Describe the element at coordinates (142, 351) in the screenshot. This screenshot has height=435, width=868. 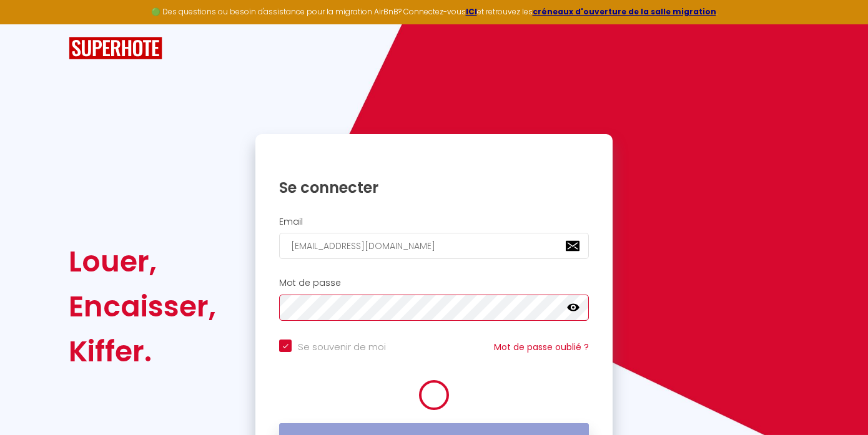
I see `div: Kiffer.` at that location.